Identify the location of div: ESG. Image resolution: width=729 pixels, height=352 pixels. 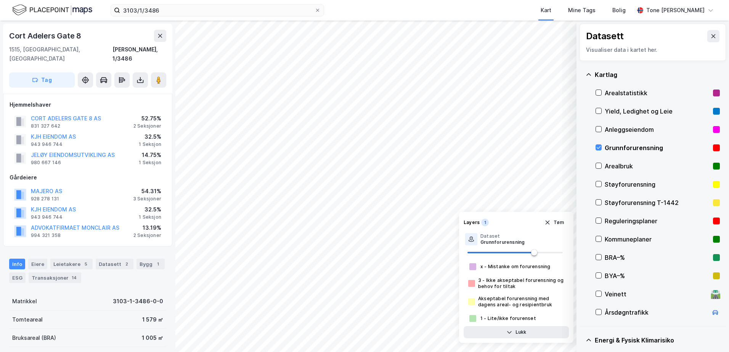
(17, 278).